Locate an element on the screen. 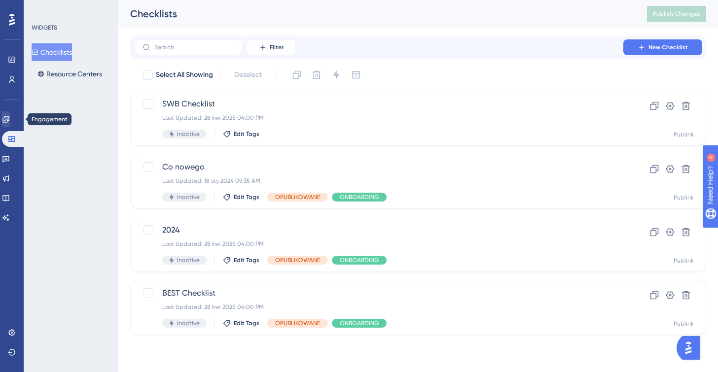 This screenshot has height=372, width=718. img: launcher-image-alternative-text is located at coordinates (12, 15).